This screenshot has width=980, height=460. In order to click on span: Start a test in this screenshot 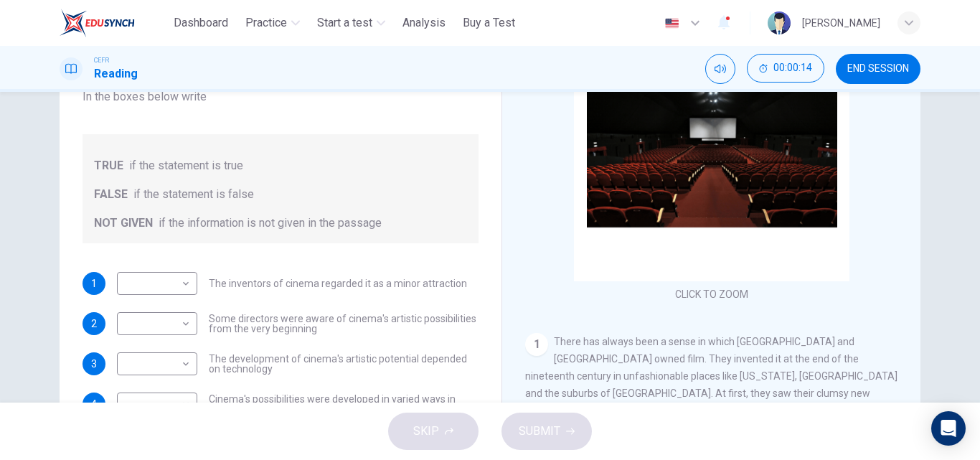, I will do `click(344, 23)`.